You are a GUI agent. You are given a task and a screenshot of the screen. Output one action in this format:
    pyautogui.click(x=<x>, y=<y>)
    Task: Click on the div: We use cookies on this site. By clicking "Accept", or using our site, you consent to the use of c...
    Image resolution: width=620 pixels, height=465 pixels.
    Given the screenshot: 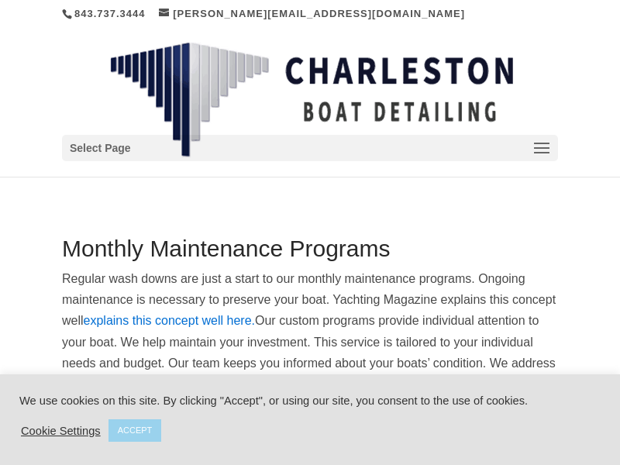 What is the action you would take?
    pyautogui.click(x=310, y=401)
    